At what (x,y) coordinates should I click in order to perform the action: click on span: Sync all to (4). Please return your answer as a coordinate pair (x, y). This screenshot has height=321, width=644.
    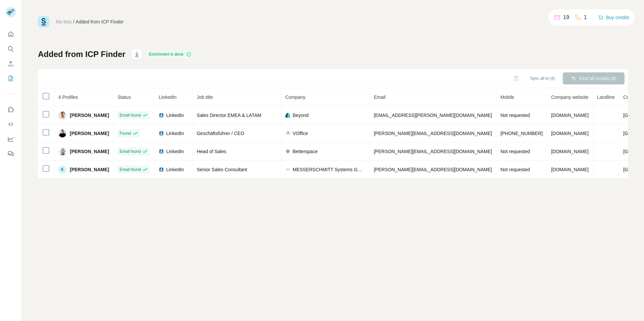
    Looking at the image, I should click on (543, 78).